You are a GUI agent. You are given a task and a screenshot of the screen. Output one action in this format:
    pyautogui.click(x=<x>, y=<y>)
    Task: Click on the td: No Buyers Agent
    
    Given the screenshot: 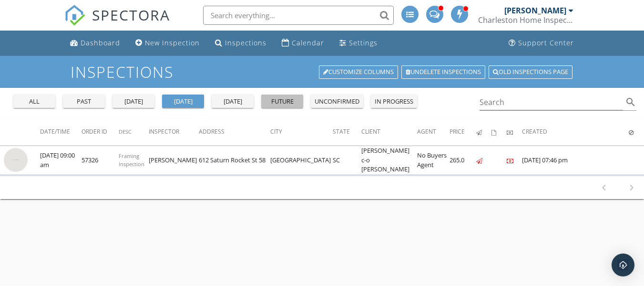 What is the action you would take?
    pyautogui.click(x=433, y=160)
    